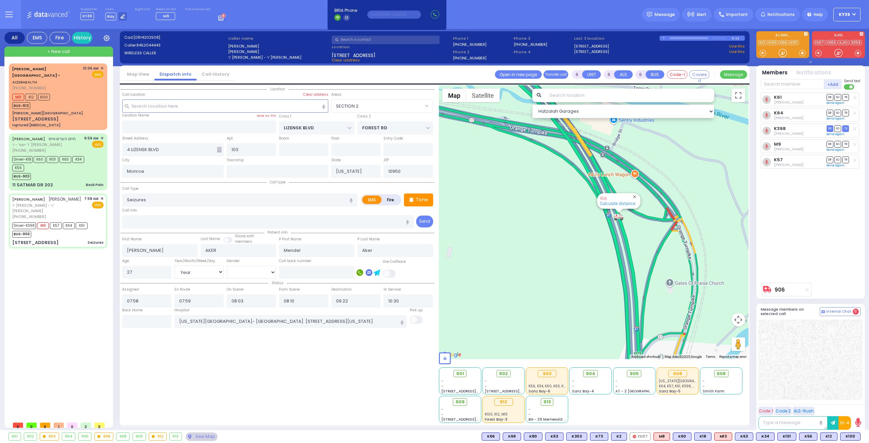 The image size is (869, 443). Describe the element at coordinates (98, 74) in the screenshot. I see `span: EMS` at that location.